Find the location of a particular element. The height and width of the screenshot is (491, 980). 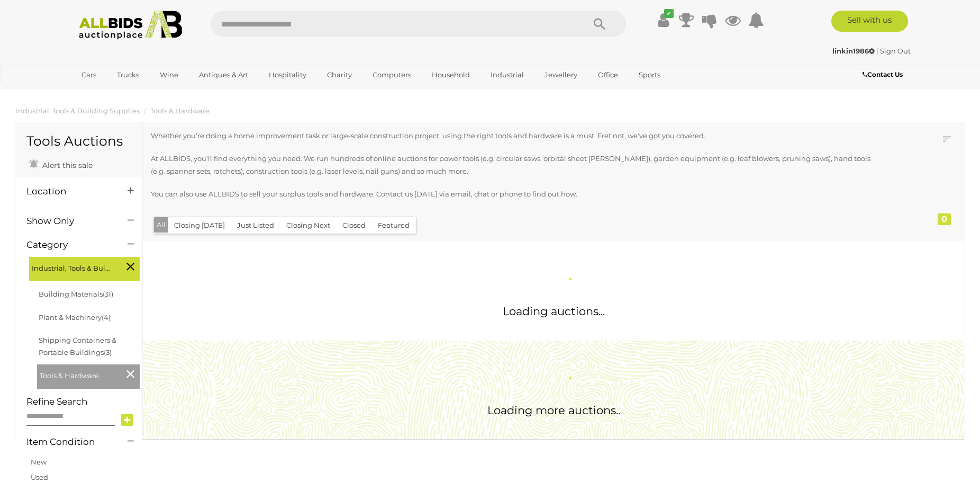

h4: Show Only is located at coordinates (68, 221).